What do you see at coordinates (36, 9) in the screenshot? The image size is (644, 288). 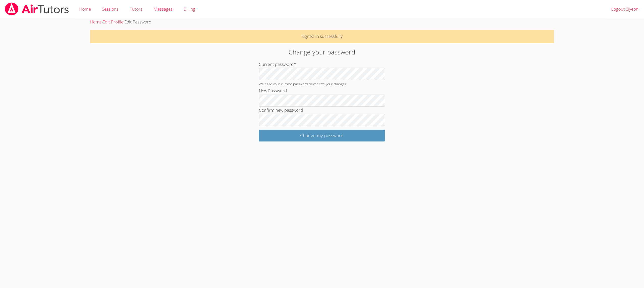 I see `img: airtutors_banner-c4298cdbf04f3fff15de1276eac7730deb9818008684d7c2e4769d2f7ddbe033.png` at bounding box center [36, 9].